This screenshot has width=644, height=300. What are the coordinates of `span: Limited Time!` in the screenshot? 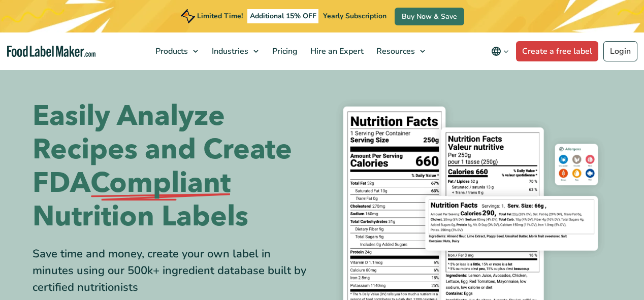 It's located at (220, 15).